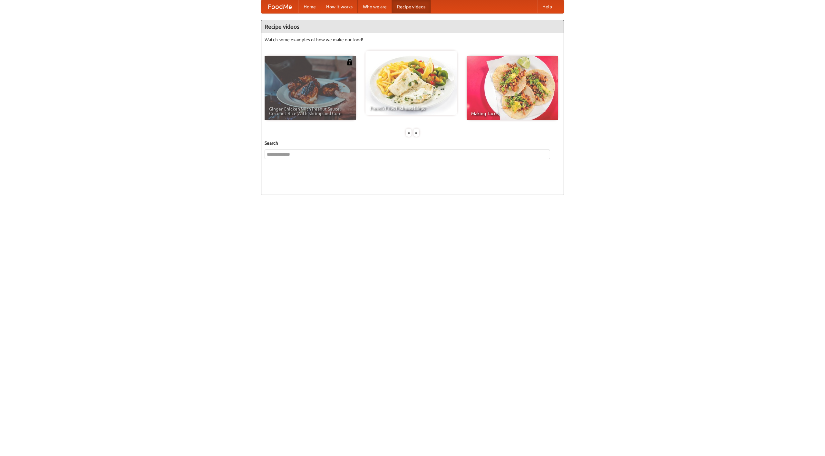 This screenshot has width=825, height=456. Describe the element at coordinates (350, 62) in the screenshot. I see `img: 483408.png` at that location.